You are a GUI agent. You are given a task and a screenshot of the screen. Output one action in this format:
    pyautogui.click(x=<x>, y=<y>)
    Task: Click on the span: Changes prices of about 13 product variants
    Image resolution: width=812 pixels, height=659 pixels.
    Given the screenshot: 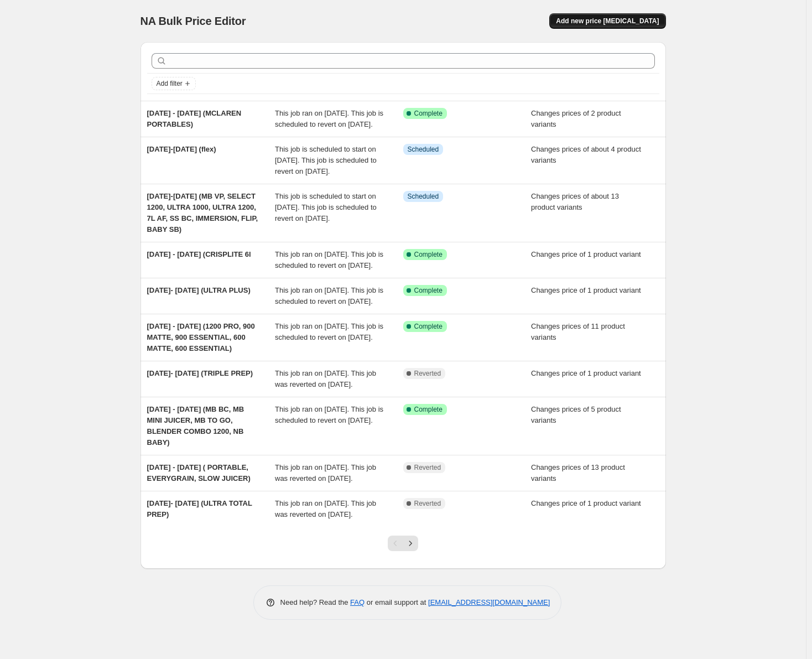 What is the action you would take?
    pyautogui.click(x=575, y=202)
    